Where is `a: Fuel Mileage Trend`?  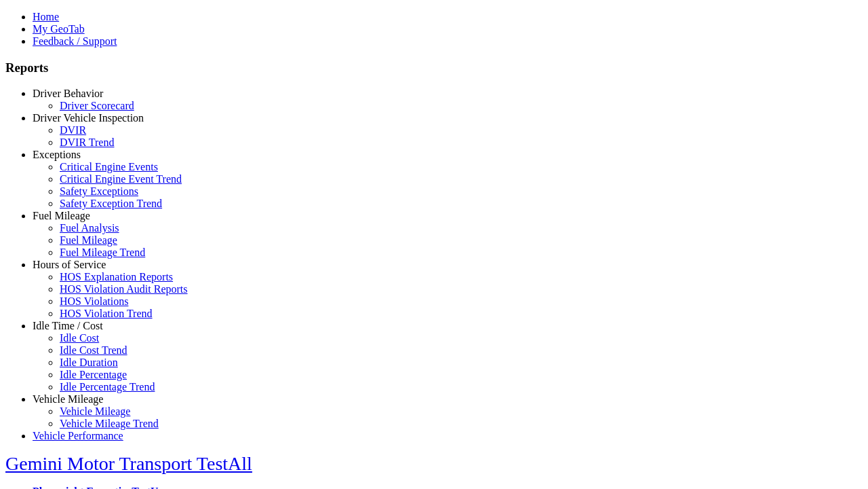
a: Fuel Mileage Trend is located at coordinates (102, 252).